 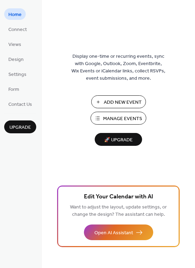 I want to click on span: Open AI Assistant, so click(x=114, y=233).